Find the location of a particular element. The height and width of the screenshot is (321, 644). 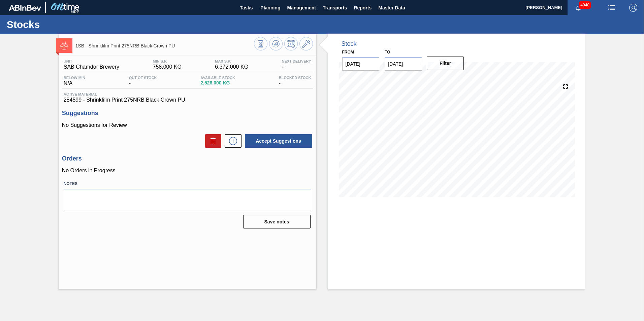

button: Save notes is located at coordinates (277, 222).